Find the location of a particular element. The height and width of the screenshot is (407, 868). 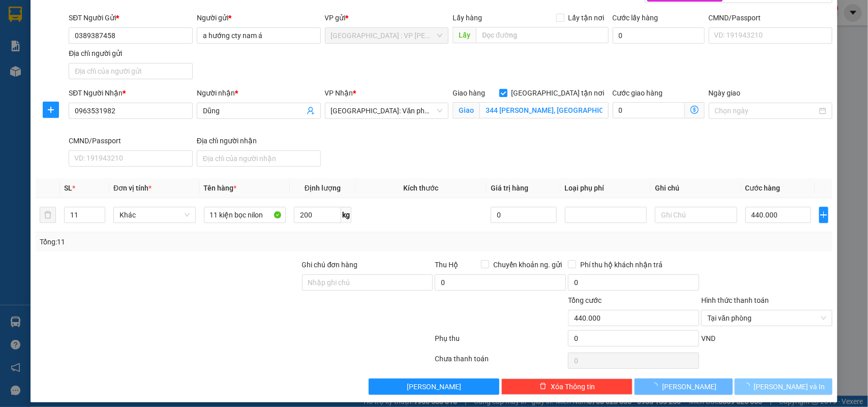

input: Địa chỉ của người gửi is located at coordinates (130, 71).